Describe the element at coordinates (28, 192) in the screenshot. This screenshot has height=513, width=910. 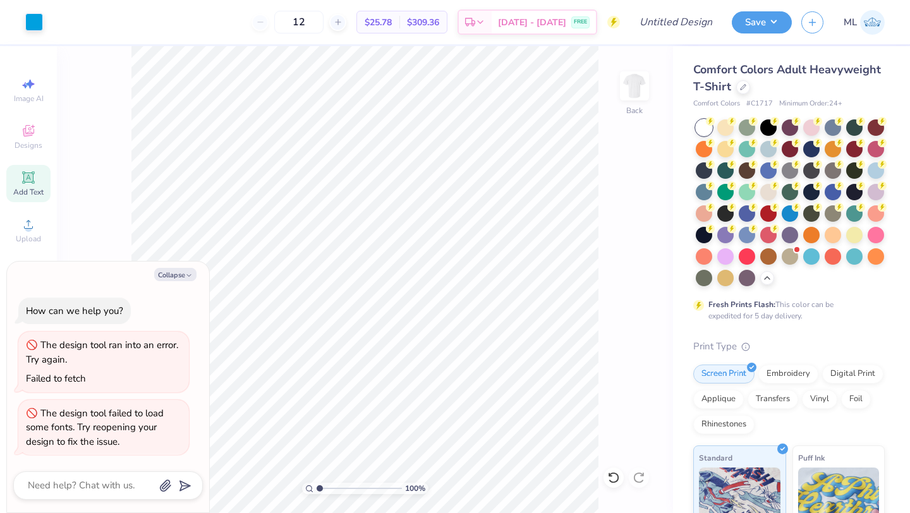
I see `span: Add Text` at that location.